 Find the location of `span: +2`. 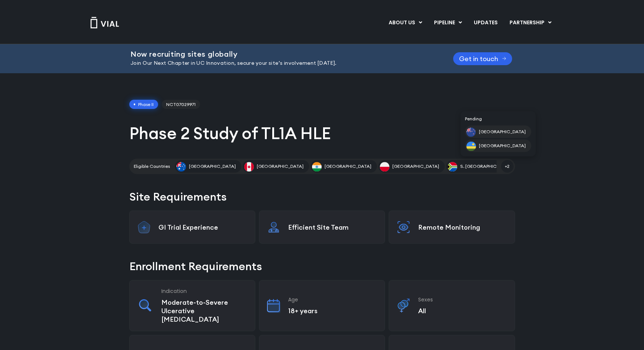

span: +2 is located at coordinates (507, 166).